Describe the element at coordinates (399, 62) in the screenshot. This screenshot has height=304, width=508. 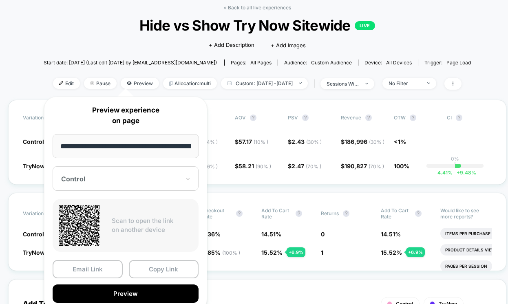
I see `span: all devices` at that location.